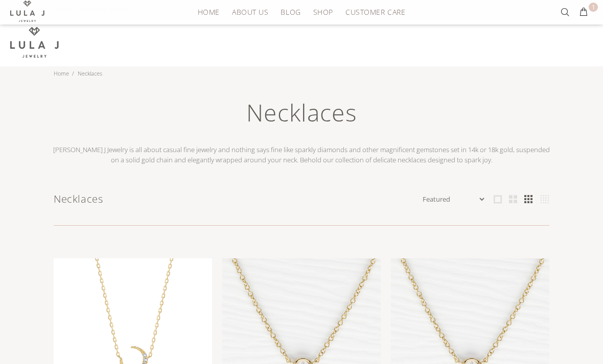 This screenshot has width=603, height=364. What do you see at coordinates (323, 12) in the screenshot?
I see `span: Shop` at bounding box center [323, 12].